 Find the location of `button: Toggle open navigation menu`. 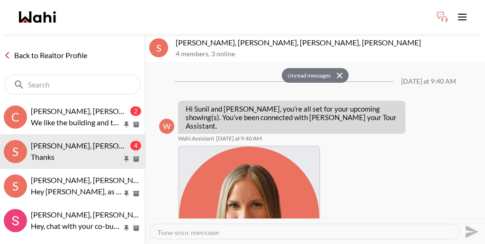

button: Toggle open navigation menu is located at coordinates (462, 17).